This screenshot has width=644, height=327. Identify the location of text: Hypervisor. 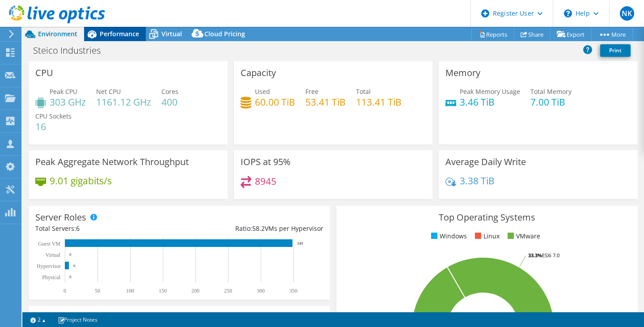
(49, 267).